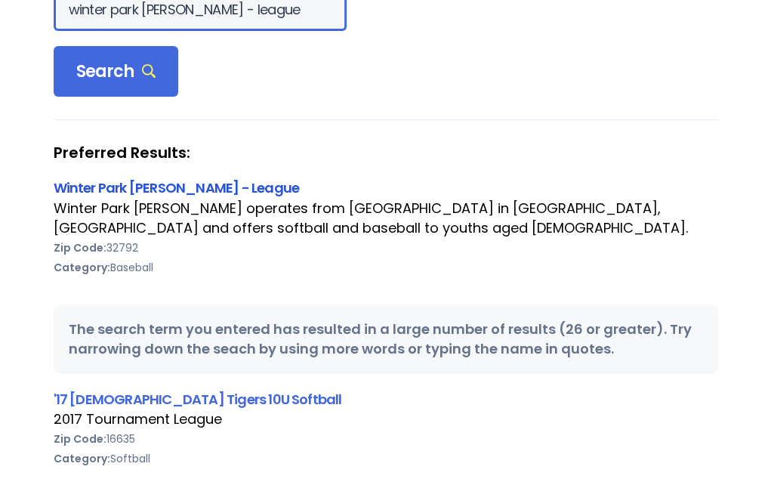 This screenshot has width=771, height=482. I want to click on div: 2017 Tournament League, so click(386, 419).